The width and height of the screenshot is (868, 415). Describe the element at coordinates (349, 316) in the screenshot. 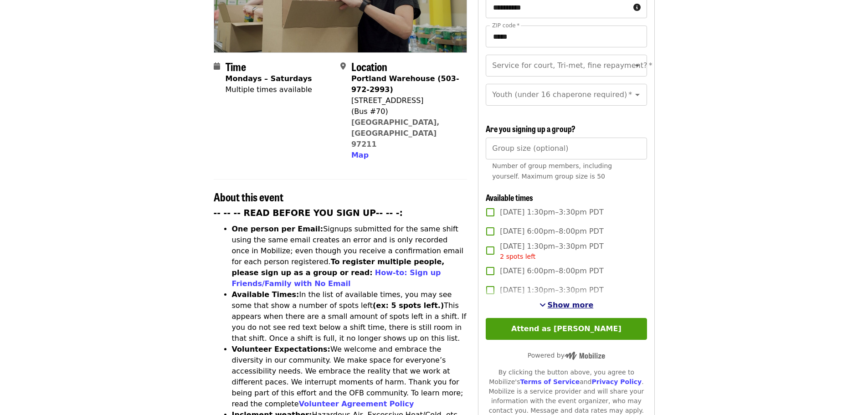

I see `li: In the list of available times, you may see some that show a number of spots left This appears wh...` at that location.